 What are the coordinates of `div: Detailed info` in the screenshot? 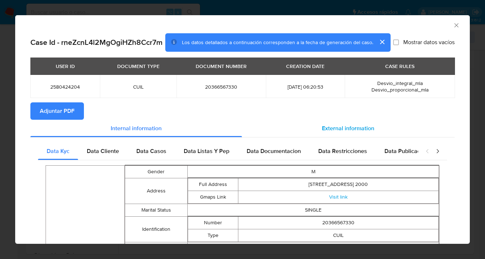 It's located at (242, 128).